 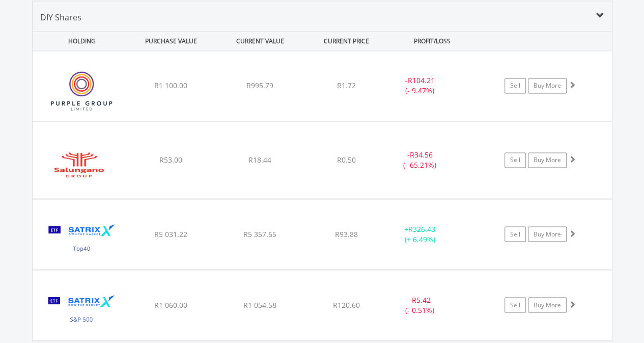 What do you see at coordinates (420, 304) in the screenshot?
I see `div: - (- 0.51%)` at bounding box center [420, 304].